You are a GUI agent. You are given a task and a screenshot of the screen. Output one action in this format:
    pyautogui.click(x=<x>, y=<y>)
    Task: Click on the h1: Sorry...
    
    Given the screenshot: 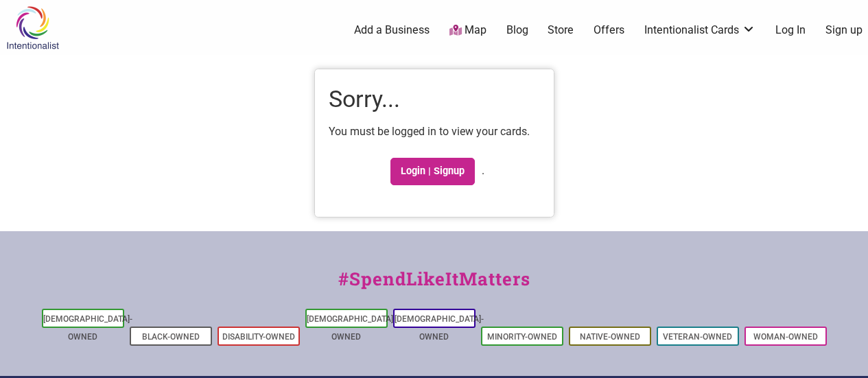 What is the action you would take?
    pyautogui.click(x=434, y=100)
    